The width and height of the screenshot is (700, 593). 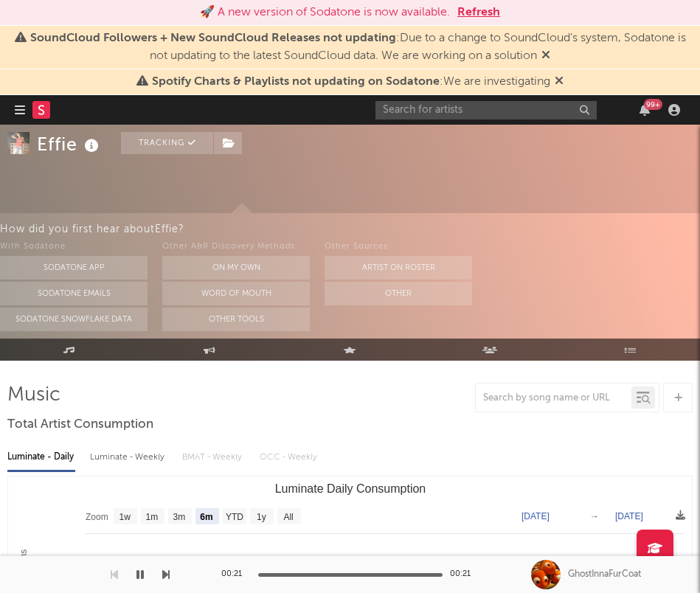 What do you see at coordinates (152, 517) in the screenshot?
I see `text: 1m` at bounding box center [152, 517].